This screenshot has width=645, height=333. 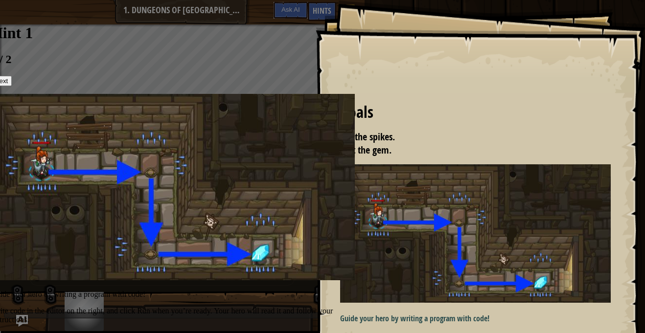 I want to click on div: Sort New > Old, so click(x=323, y=17).